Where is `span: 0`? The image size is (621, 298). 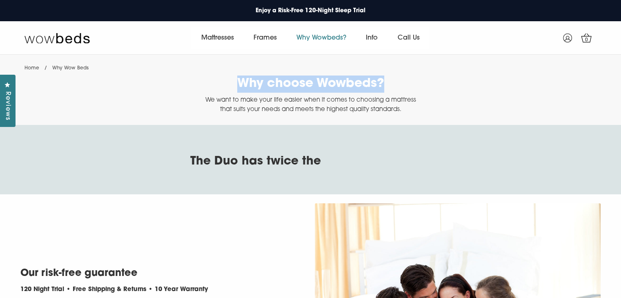
span: 0 is located at coordinates (586, 40).